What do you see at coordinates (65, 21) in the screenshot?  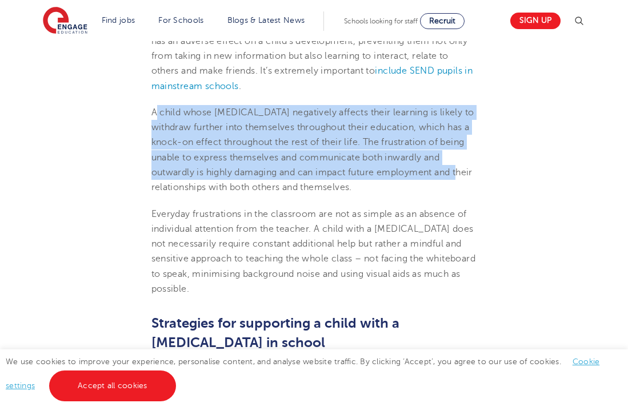 I see `img: Engage Education` at bounding box center [65, 21].